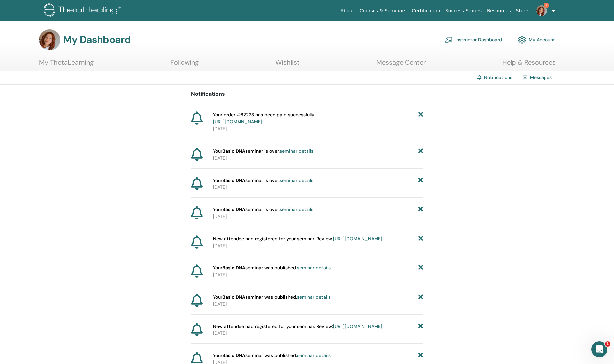 The width and height of the screenshot is (614, 364). Describe the element at coordinates (536, 40) in the screenshot. I see `a: My Account` at that location.